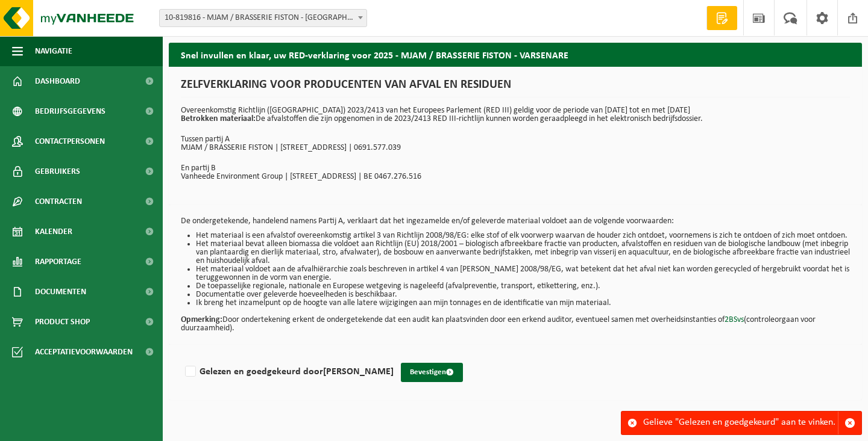 The image size is (868, 441). I want to click on span: Documenten, so click(60, 292).